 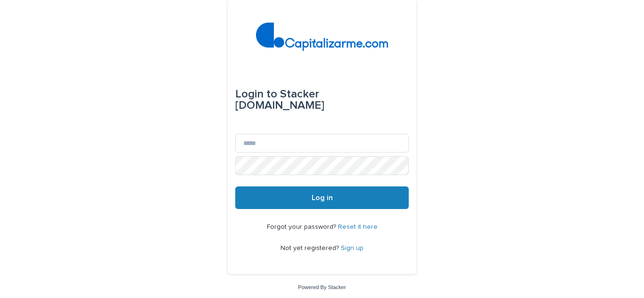 What do you see at coordinates (322, 198) in the screenshot?
I see `span: Log in` at bounding box center [322, 198].